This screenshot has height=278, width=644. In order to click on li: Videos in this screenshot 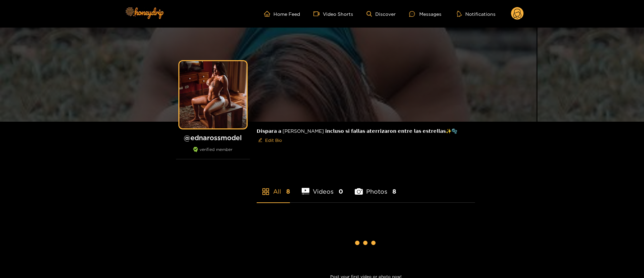, I will do `click(323, 187)`.